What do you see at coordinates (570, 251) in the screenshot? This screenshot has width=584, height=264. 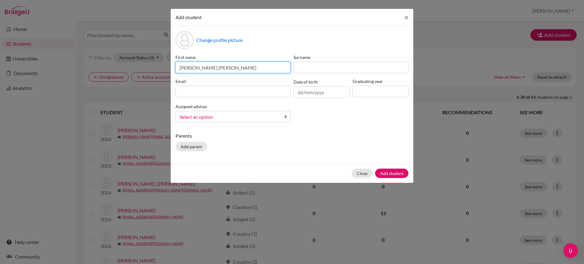 I see `div: Open Intercom Messenger` at bounding box center [570, 251].